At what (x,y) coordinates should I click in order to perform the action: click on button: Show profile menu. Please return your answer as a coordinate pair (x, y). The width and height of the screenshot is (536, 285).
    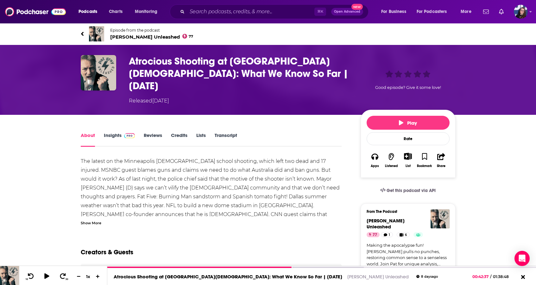
    Looking at the image, I should click on (521, 12).